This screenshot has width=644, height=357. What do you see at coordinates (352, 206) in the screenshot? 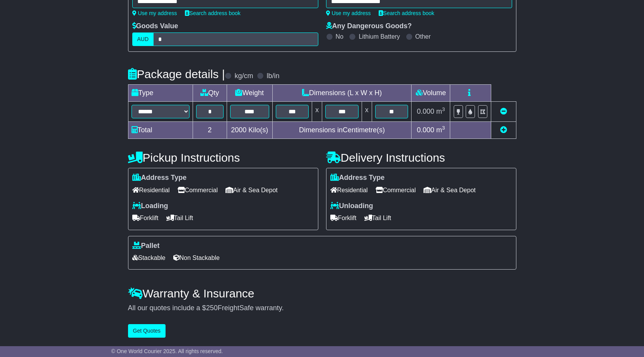
I see `label: Unloading` at bounding box center [352, 206].